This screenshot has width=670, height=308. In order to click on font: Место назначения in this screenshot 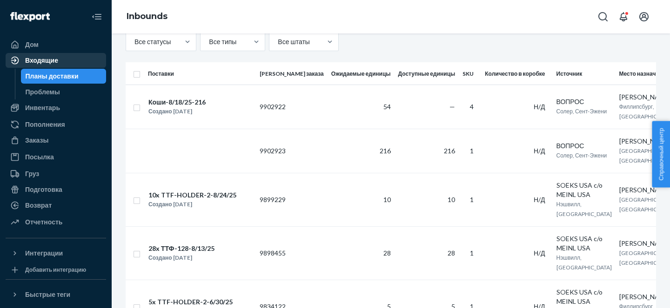, I will do `click(644, 74)`.